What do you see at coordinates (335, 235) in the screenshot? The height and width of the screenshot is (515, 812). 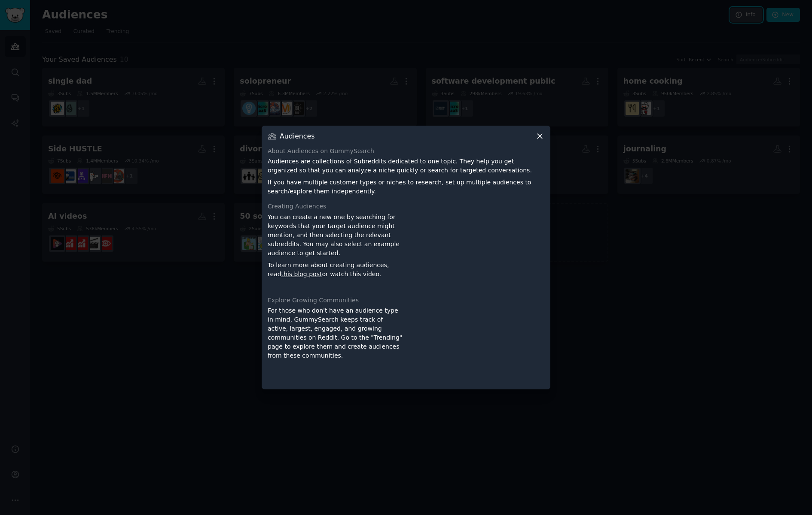 I see `p: You can create a new one by searching for keywords that your target audience might mention, and t...` at bounding box center [335, 235].